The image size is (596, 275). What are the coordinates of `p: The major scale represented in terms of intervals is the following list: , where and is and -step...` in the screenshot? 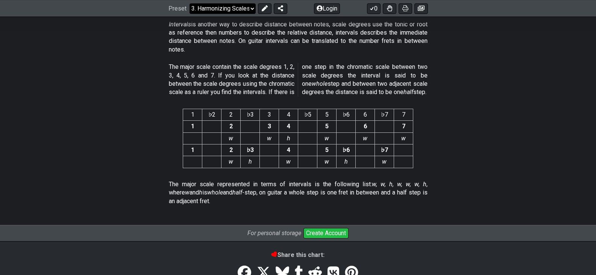 It's located at (298, 193).